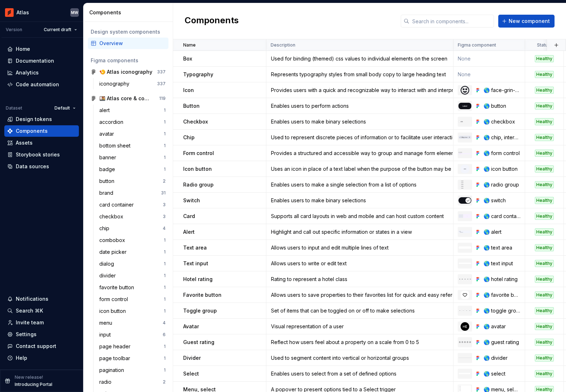 Image resolution: width=566 pixels, height=392 pixels. I want to click on div: 🌎 checkbox, so click(501, 122).